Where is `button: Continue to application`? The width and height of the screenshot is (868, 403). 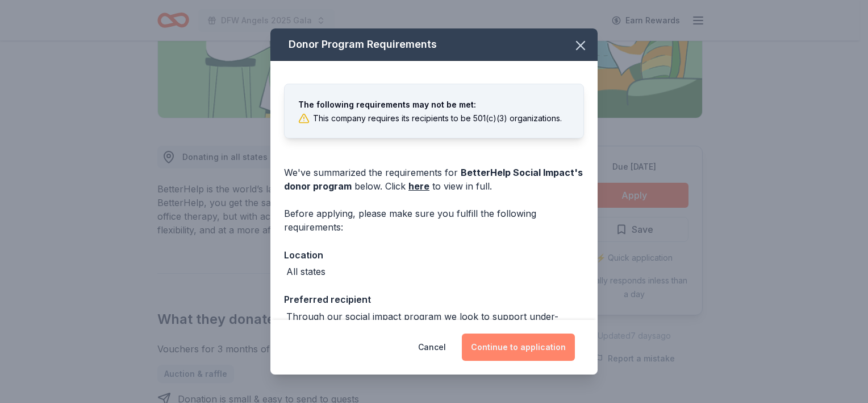
button: Continue to application is located at coordinates (518, 347).